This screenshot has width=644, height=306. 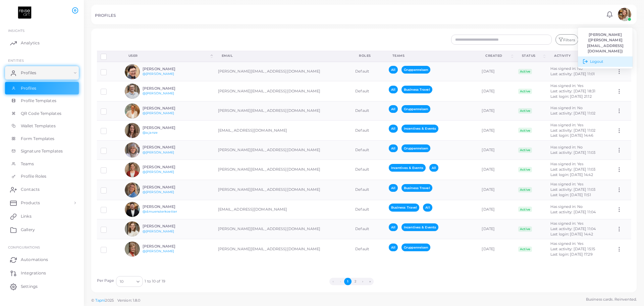 I want to click on a: @a.janze, so click(x=150, y=132).